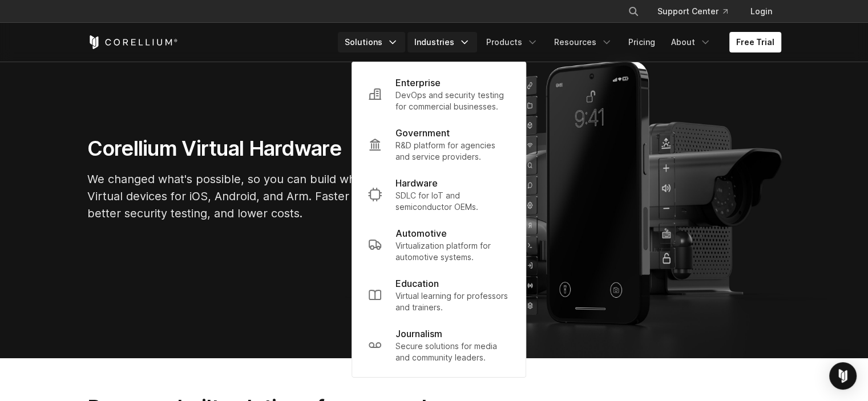 The height and width of the screenshot is (401, 868). Describe the element at coordinates (634, 12) in the screenshot. I see `button: Search` at that location.